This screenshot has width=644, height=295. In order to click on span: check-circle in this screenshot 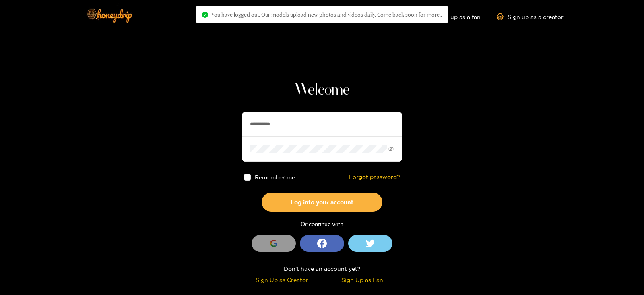, I will do `click(205, 15)`.